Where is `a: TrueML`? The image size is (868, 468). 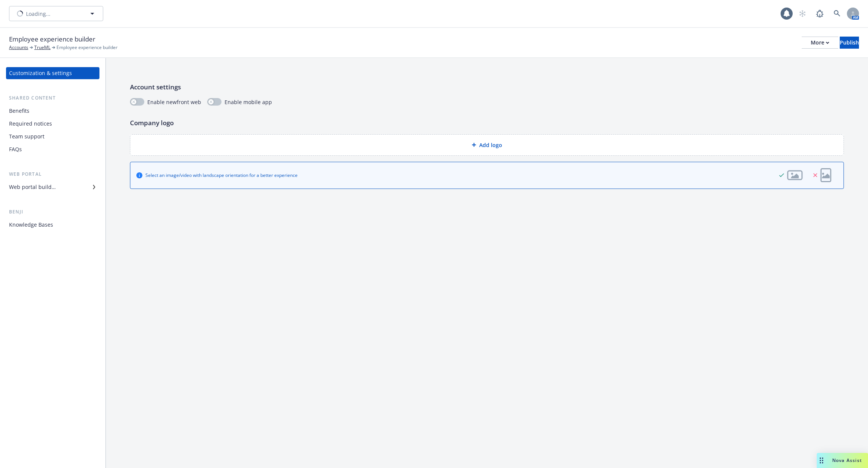 a: TrueML is located at coordinates (43, 47).